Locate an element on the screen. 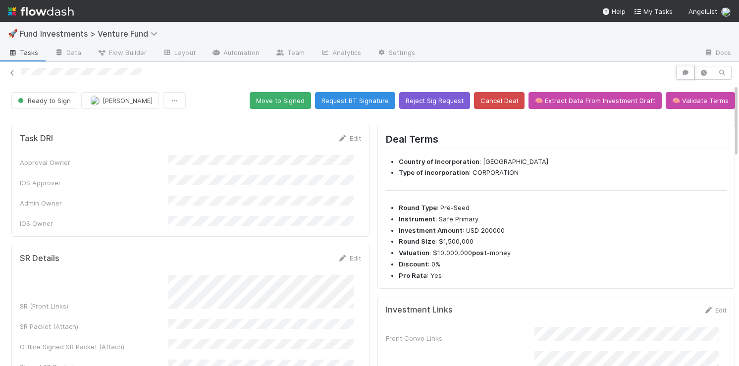 This screenshot has width=739, height=366. img: logo-inverted-e16ddd16eac7371096b0.svg is located at coordinates (41, 11).